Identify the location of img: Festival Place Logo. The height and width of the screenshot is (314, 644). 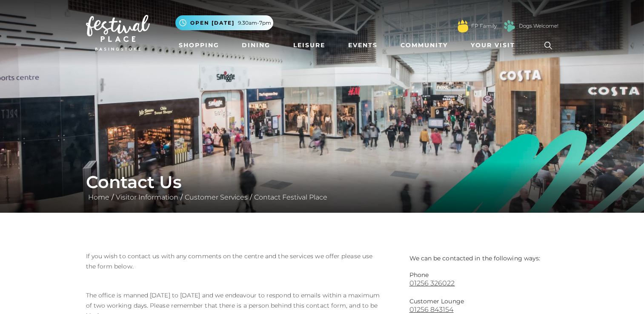
(118, 33).